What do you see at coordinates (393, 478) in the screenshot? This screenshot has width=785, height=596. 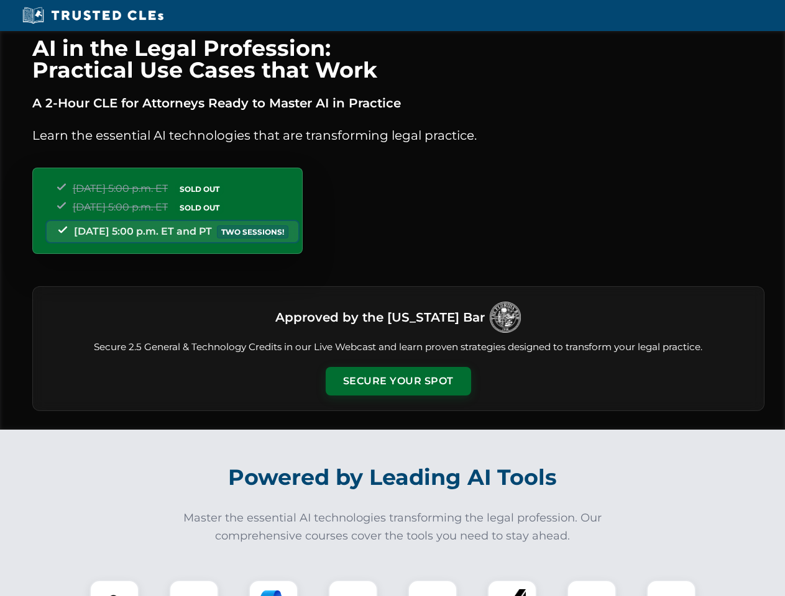 I see `h2: Powered by Leading AI Tools` at bounding box center [393, 478].